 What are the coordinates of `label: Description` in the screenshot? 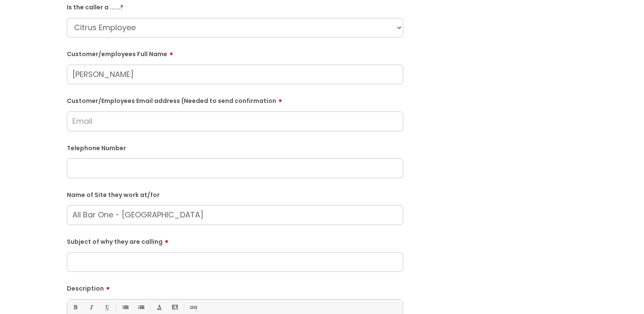 It's located at (235, 287).